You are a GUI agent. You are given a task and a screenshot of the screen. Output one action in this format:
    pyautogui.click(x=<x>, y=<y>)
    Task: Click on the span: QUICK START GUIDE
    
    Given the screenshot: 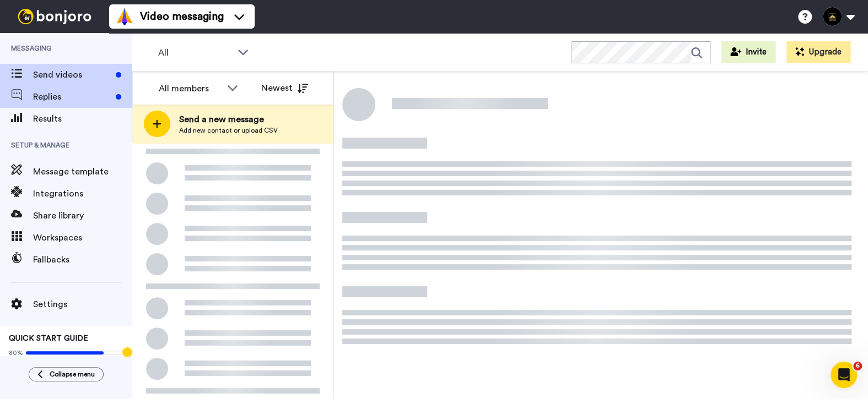 What is the action you would take?
    pyautogui.click(x=48, y=338)
    